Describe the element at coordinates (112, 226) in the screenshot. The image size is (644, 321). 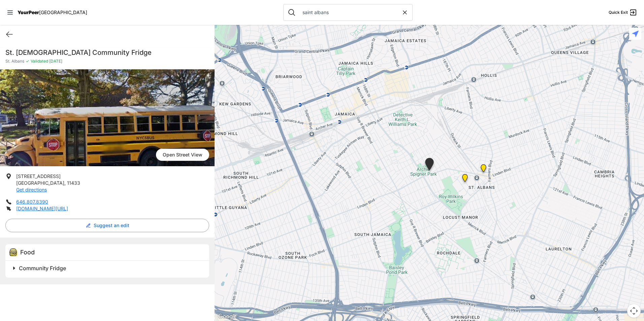
I see `span: Suggest an edit` at that location.